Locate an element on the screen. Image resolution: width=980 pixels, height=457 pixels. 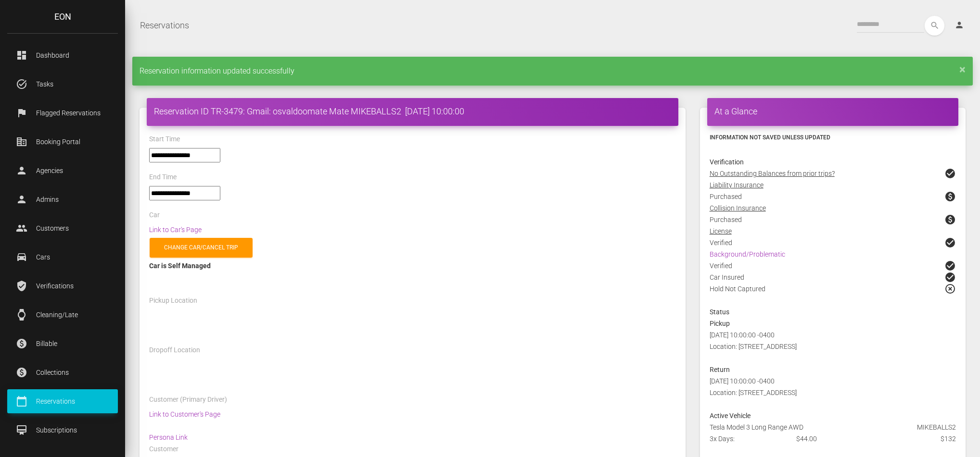
div: Car Insured is located at coordinates (832, 277).